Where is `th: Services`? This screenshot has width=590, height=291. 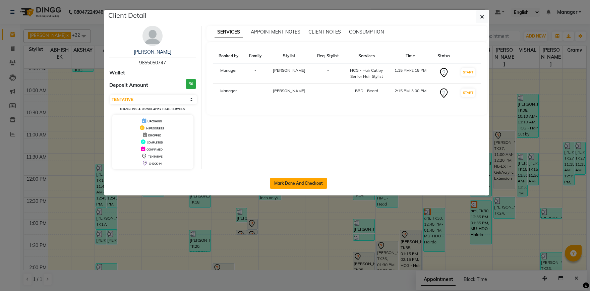
th: Services is located at coordinates (367, 56).